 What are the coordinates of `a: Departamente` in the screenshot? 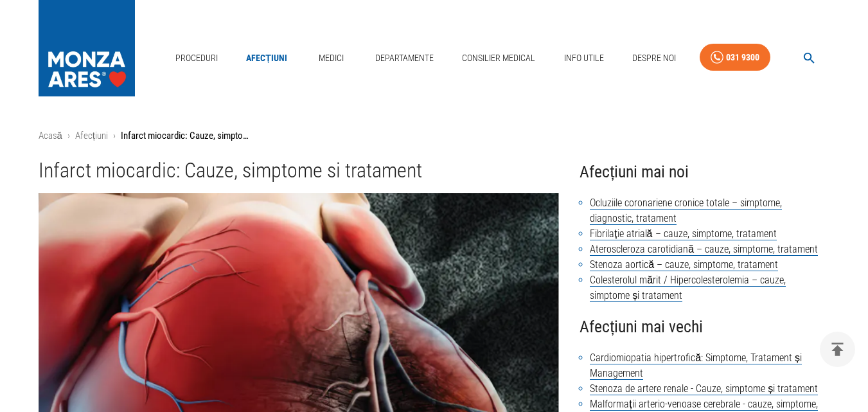 It's located at (404, 58).